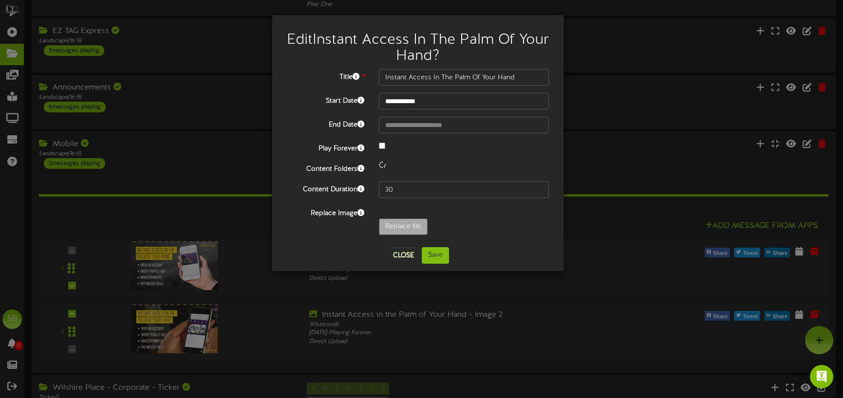 The image size is (843, 398). Describe the element at coordinates (325, 188) in the screenshot. I see `label: Content Duration` at that location.